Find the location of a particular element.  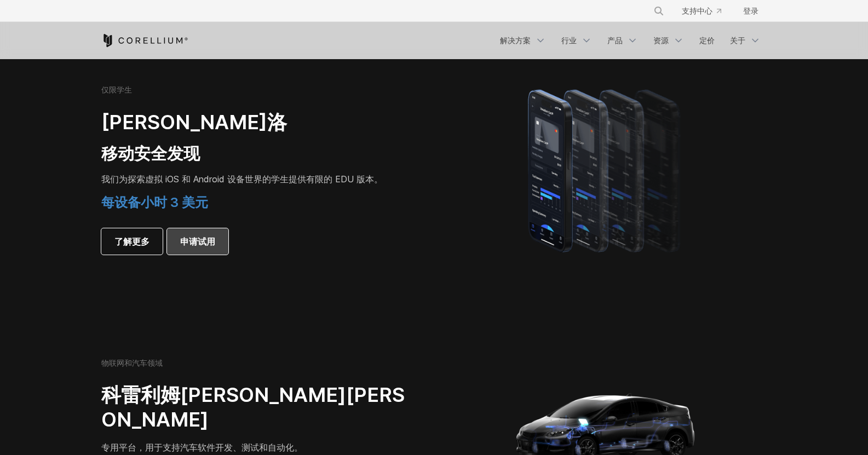

a: 了解更多 is located at coordinates (132, 242).